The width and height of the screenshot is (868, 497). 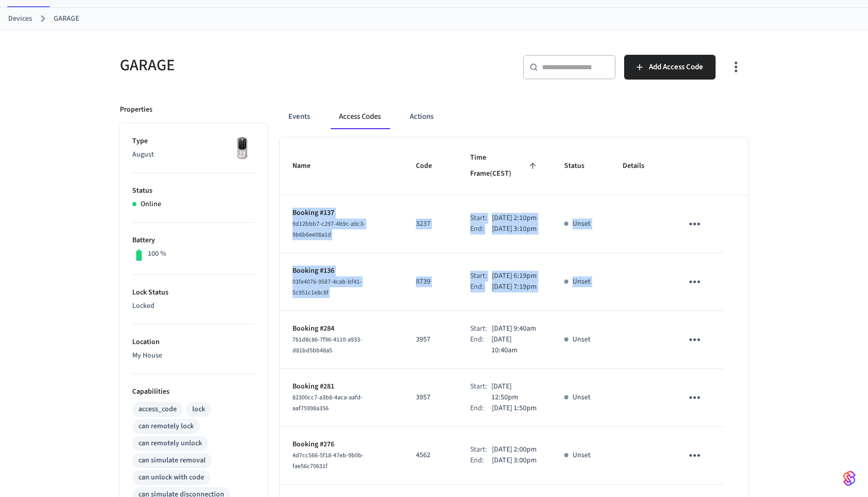 What do you see at coordinates (194, 306) in the screenshot?
I see `p: Locked` at bounding box center [194, 306].